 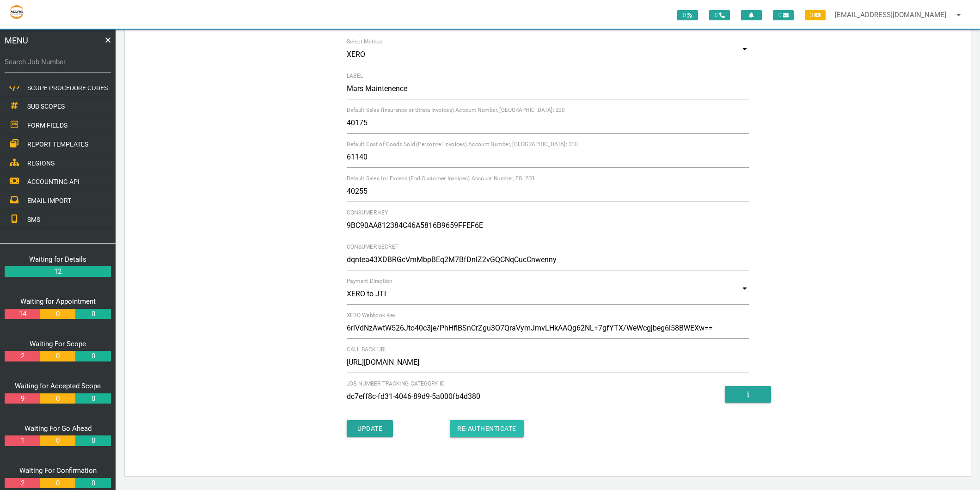 What do you see at coordinates (57, 429) in the screenshot?
I see `a: Waiting For Go Ahead` at bounding box center [57, 429].